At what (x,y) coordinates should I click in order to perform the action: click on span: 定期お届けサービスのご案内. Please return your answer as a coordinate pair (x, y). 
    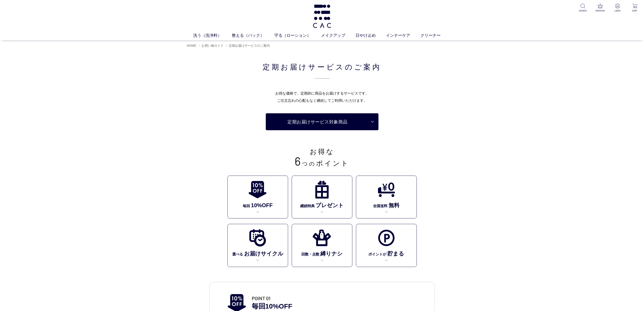
    Looking at the image, I should click on (249, 46).